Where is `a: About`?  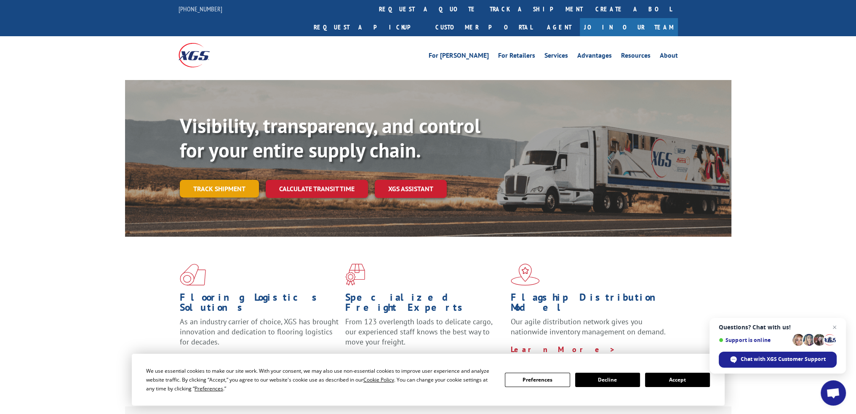
a: About is located at coordinates (669, 57).